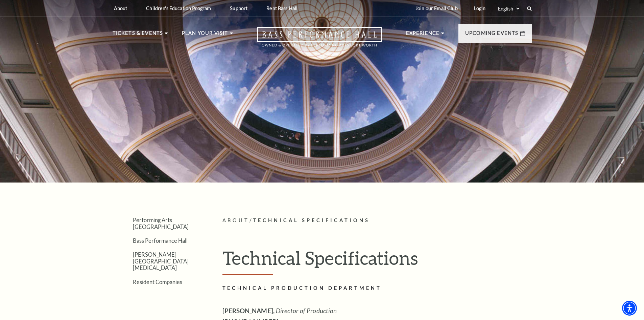 The width and height of the screenshot is (644, 320). What do you see at coordinates (121, 8) in the screenshot?
I see `p: About` at bounding box center [121, 8].